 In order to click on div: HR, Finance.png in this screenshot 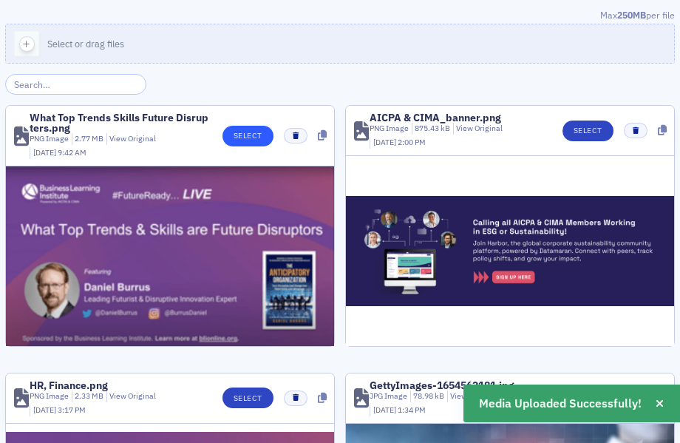, I will do `click(69, 385)`.